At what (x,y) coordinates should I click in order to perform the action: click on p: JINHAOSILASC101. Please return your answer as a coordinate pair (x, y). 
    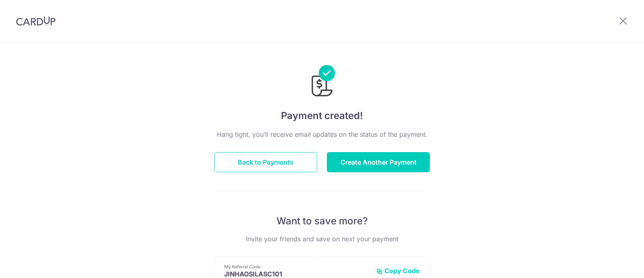
    Looking at the image, I should click on (297, 274).